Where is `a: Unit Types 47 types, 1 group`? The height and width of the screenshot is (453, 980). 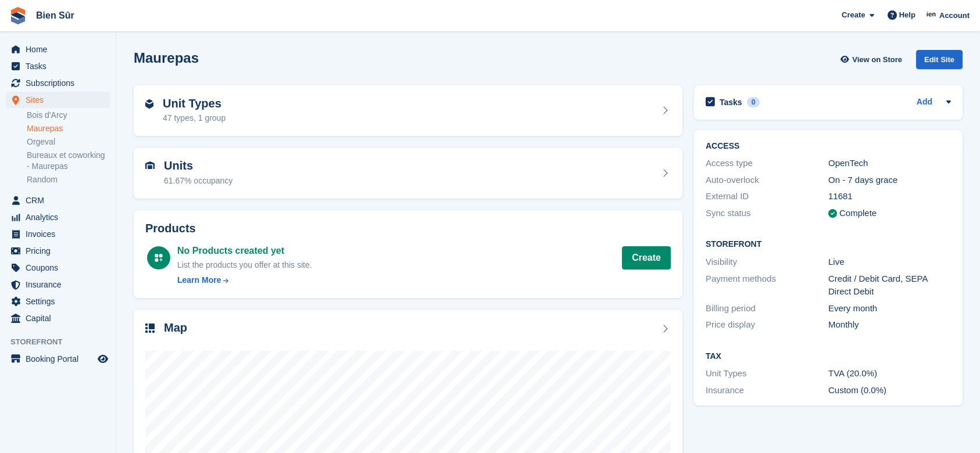 a: Unit Types 47 types, 1 group is located at coordinates (408, 111).